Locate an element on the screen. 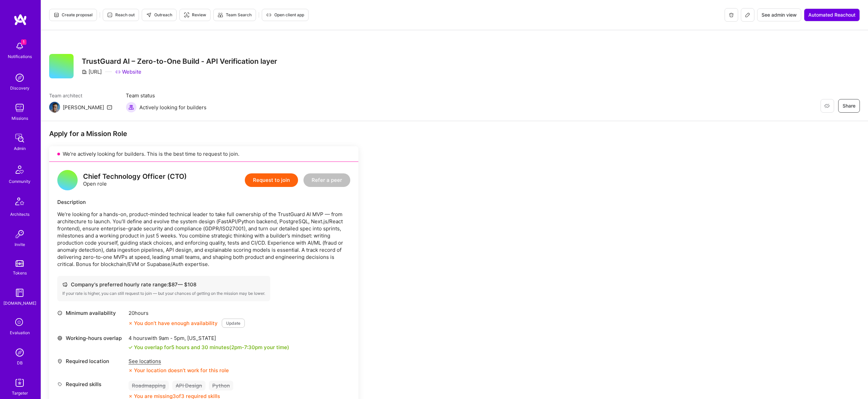 Image resolution: width=868 pixels, height=399 pixels. span: Review is located at coordinates (195, 15).